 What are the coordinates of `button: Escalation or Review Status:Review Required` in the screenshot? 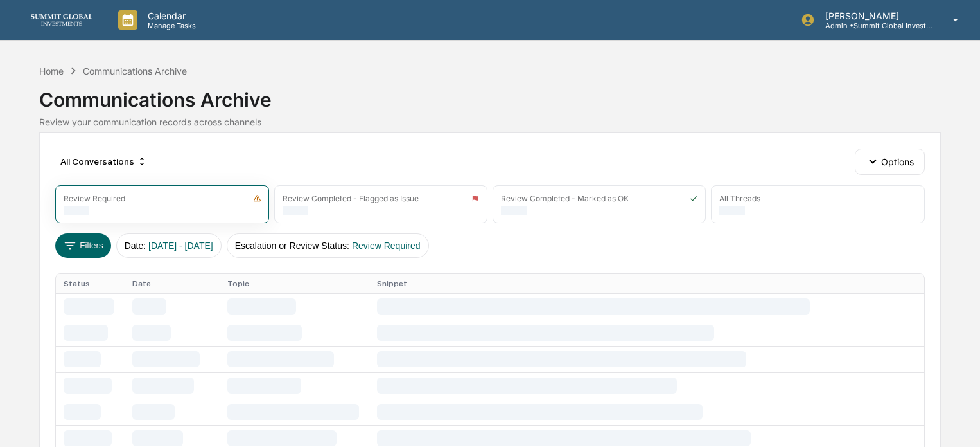 It's located at (328, 245).